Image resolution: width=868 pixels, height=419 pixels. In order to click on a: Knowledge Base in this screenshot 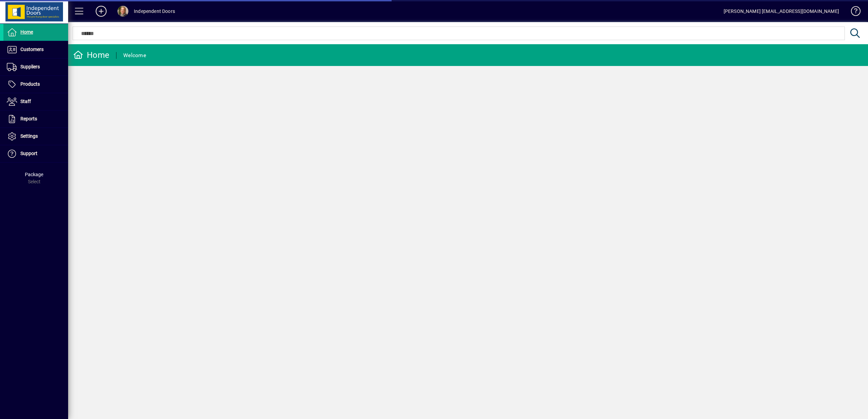, I will do `click(852, 12)`.